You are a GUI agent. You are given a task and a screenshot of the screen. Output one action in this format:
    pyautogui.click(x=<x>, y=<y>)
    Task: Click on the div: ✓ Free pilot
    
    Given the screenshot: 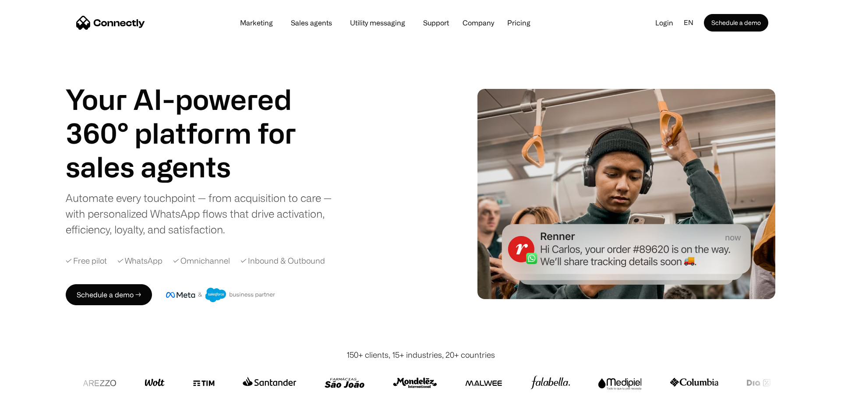 What is the action you would take?
    pyautogui.click(x=86, y=261)
    